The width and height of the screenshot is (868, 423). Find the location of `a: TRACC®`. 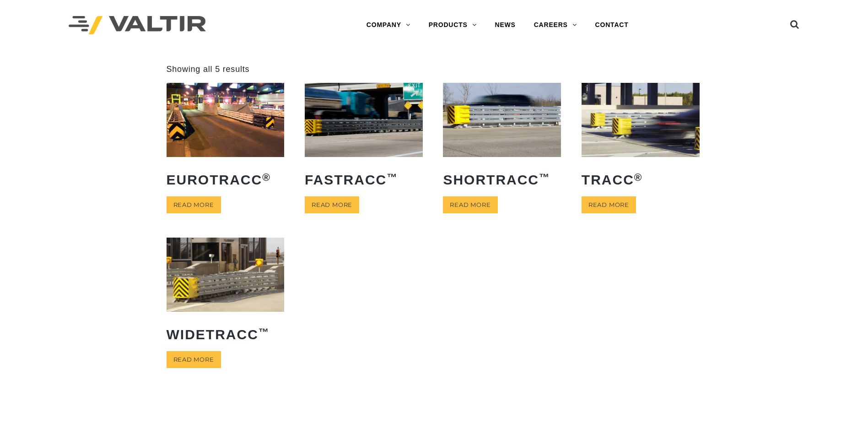

a: TRACC® is located at coordinates (641, 138).